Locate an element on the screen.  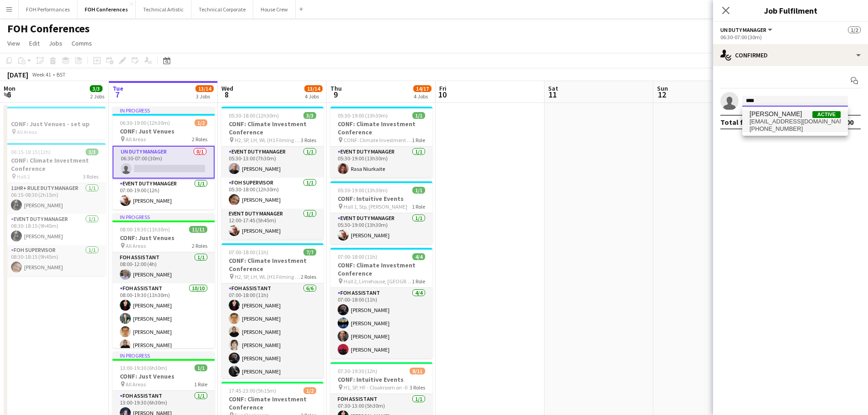
span: 11 is located at coordinates (552, 95).